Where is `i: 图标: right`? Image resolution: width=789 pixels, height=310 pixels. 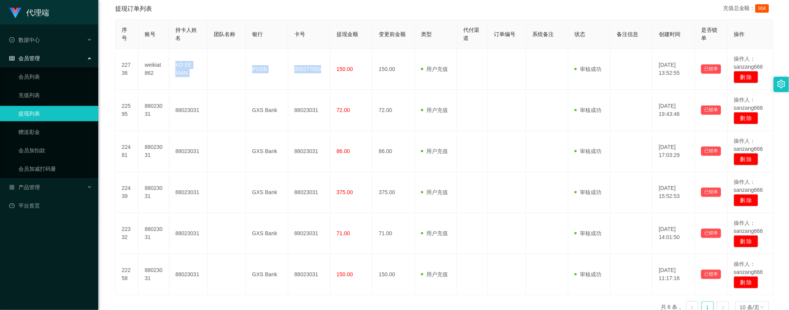 i: 图标: right is located at coordinates (723, 308).